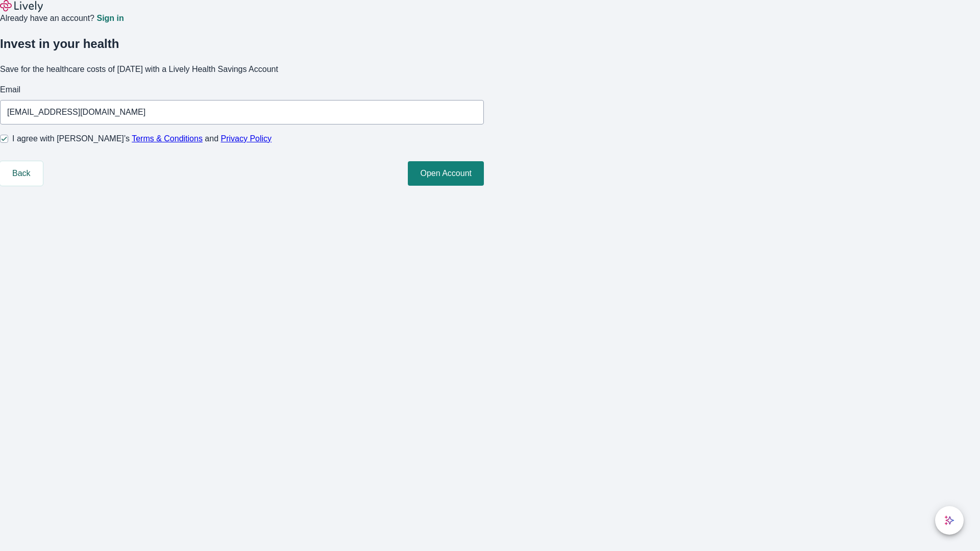 This screenshot has width=980, height=551. What do you see at coordinates (110, 18) in the screenshot?
I see `a: Sign in` at bounding box center [110, 18].